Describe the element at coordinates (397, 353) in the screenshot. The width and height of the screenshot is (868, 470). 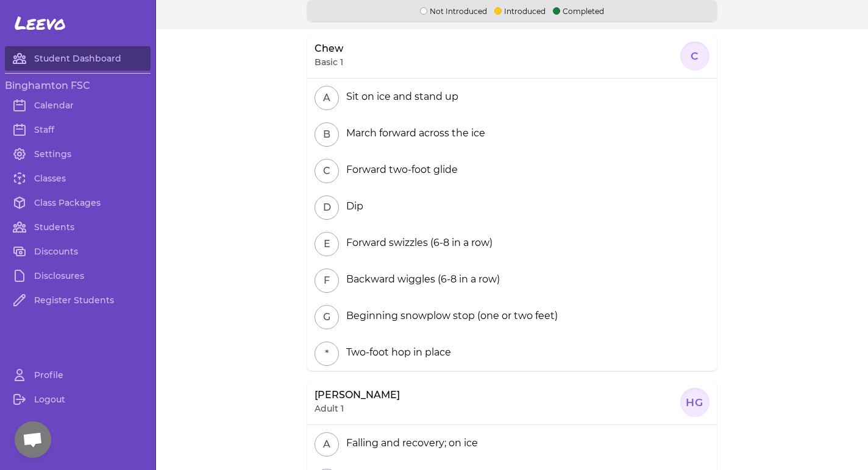
I see `div: Two-foot hop in place` at that location.